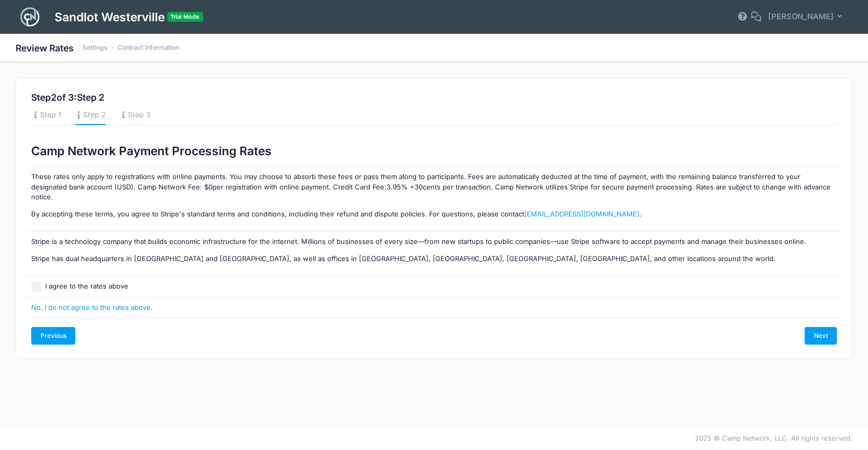 Image resolution: width=868 pixels, height=450 pixels. What do you see at coordinates (135, 116) in the screenshot?
I see `a: Step 3` at bounding box center [135, 116].